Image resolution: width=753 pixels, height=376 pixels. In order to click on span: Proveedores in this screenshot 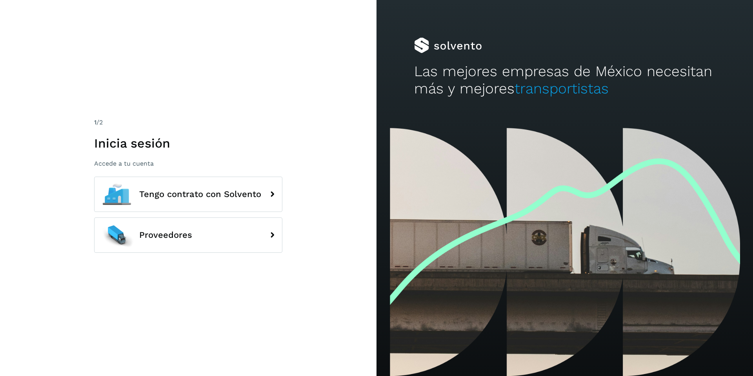, I will do `click(165, 235)`.